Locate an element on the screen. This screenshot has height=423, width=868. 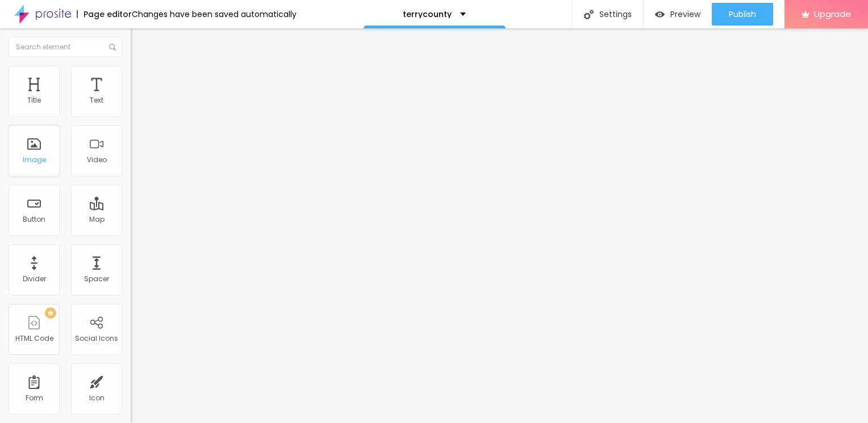
div: Page editor is located at coordinates (104, 14).